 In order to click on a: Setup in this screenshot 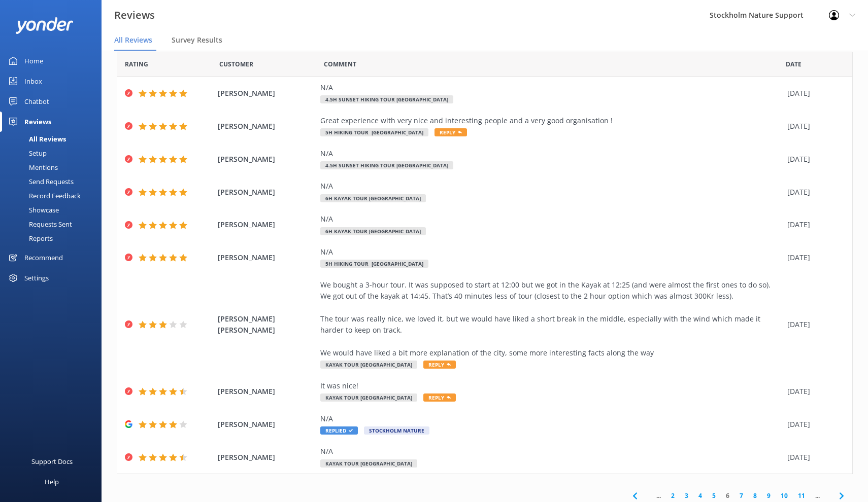, I will do `click(54, 153)`.